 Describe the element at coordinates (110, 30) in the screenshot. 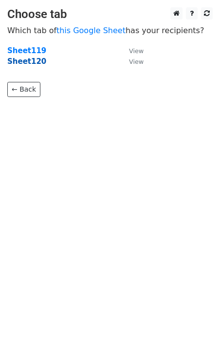

I see `p: Which tab of has your recipients?` at that location.